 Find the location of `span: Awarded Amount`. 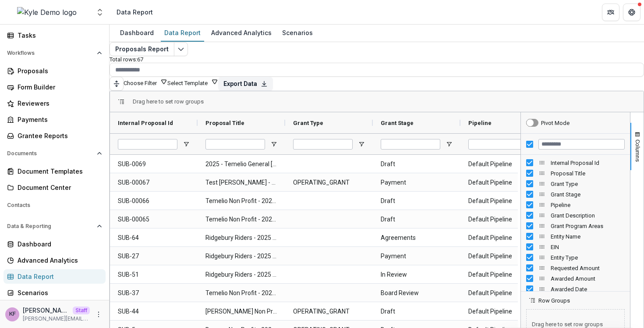

span: Awarded Amount is located at coordinates (587, 278).